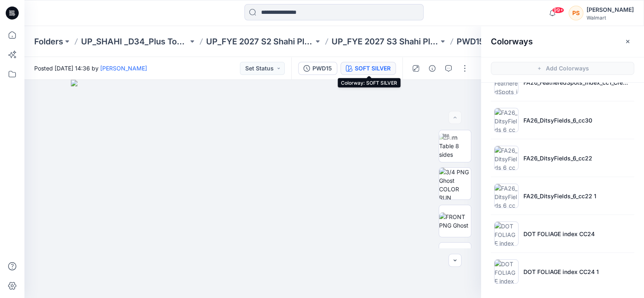 This screenshot has height=298, width=644. I want to click on p: FA26_DitsyFields_6_cc22, so click(557, 158).